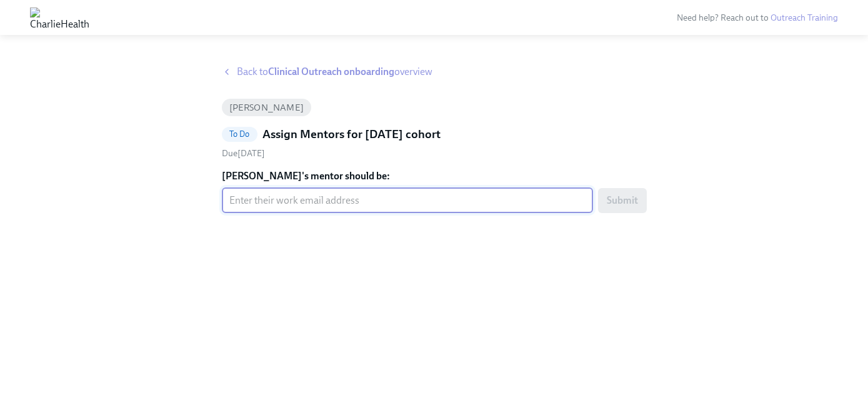 The image size is (868, 398). Describe the element at coordinates (239, 134) in the screenshot. I see `span: To Do` at that location.